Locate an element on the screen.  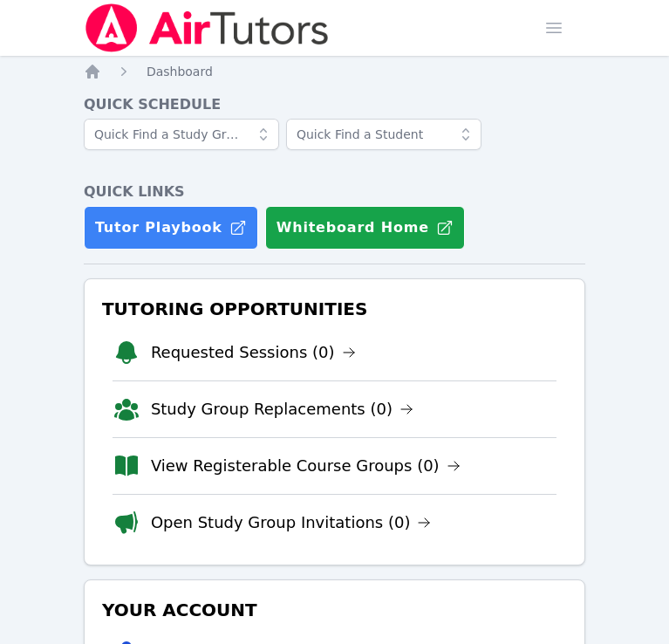
a: Open Study Group Invitations (0) is located at coordinates (291, 523).